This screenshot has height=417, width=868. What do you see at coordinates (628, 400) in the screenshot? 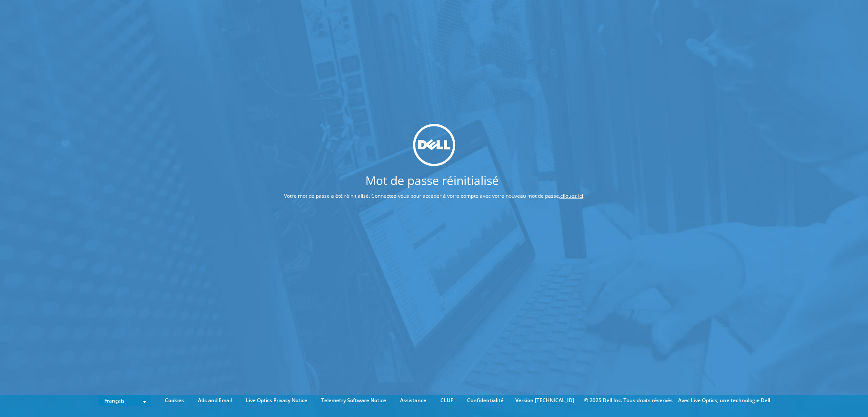
I see `li: © 2025 Dell Inc. Tous droits réservés` at bounding box center [628, 400].